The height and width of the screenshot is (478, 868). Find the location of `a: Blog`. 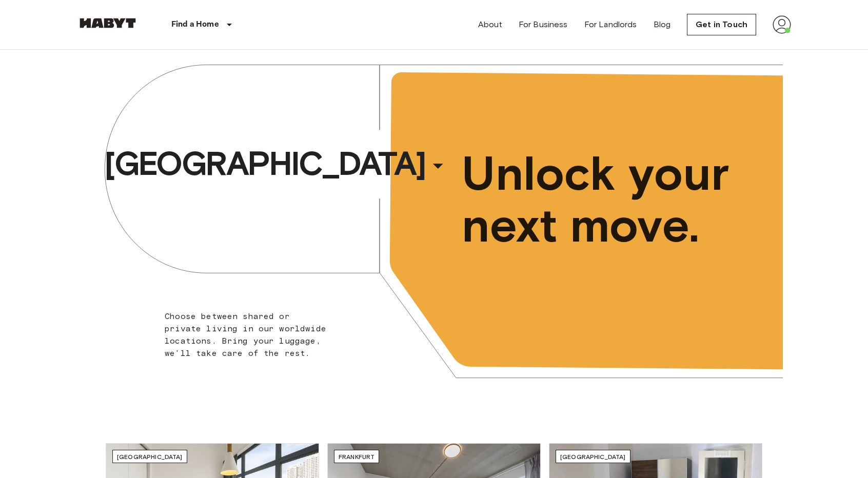

a: Blog is located at coordinates (662, 25).